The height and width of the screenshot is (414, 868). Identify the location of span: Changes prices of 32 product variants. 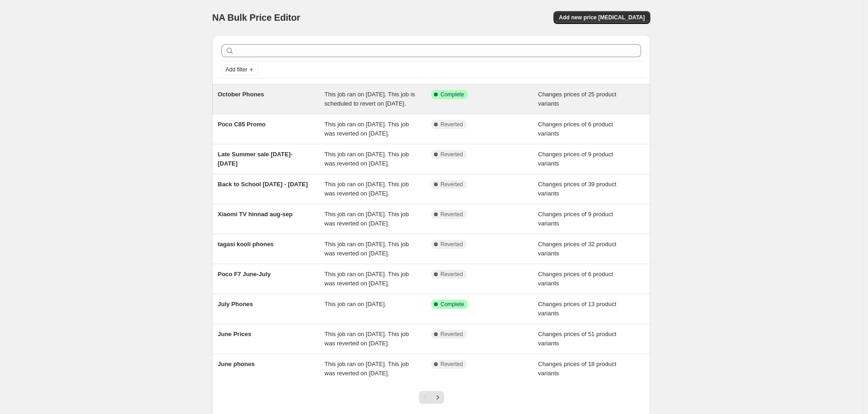
(578, 248).